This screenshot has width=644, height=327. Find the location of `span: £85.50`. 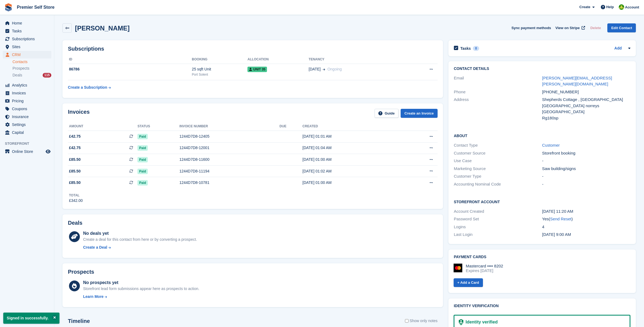

span: £85.50 is located at coordinates (75, 171).